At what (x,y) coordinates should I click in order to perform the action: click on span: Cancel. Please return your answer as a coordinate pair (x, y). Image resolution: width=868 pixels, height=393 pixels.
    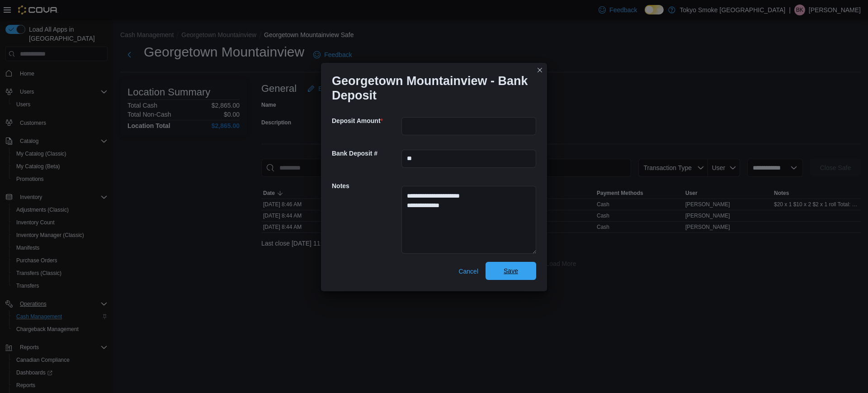
    Looking at the image, I should click on (468, 271).